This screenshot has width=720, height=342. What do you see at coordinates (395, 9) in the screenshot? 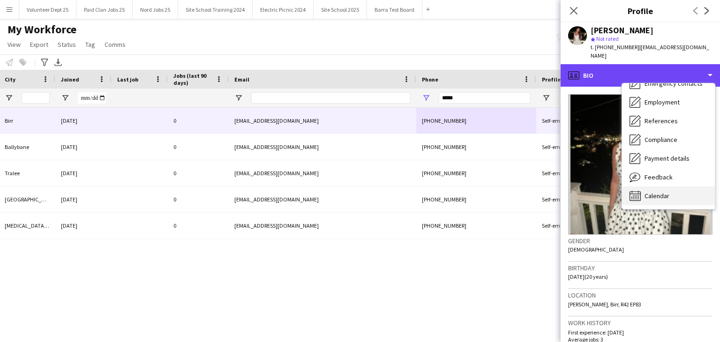
I see `button: Barra Test Board` at bounding box center [395, 9].